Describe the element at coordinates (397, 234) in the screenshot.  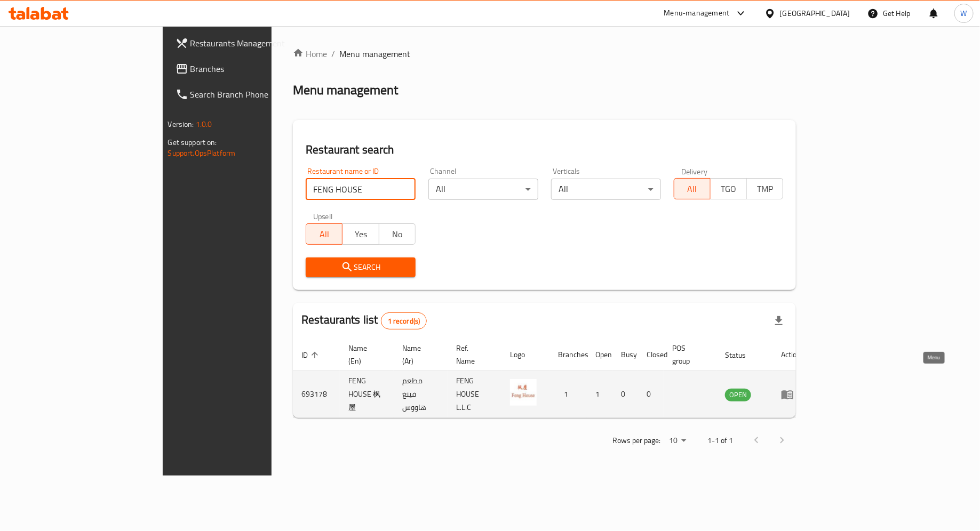
I see `button: No` at that location.